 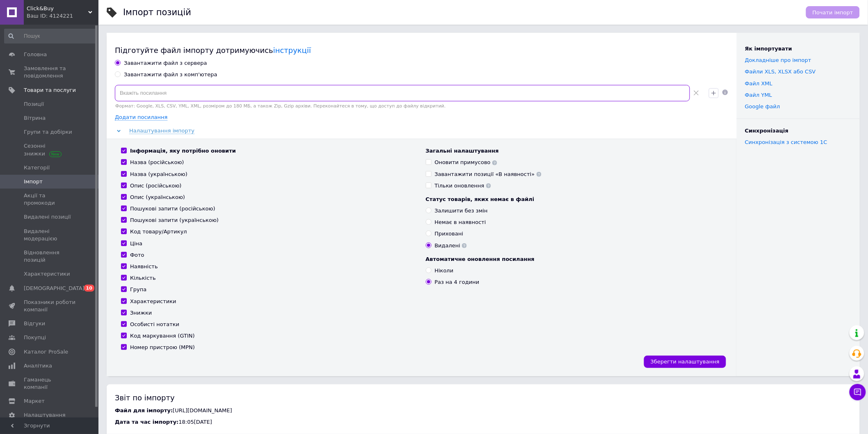 What do you see at coordinates (38, 366) in the screenshot?
I see `span: Аналітика` at bounding box center [38, 366].